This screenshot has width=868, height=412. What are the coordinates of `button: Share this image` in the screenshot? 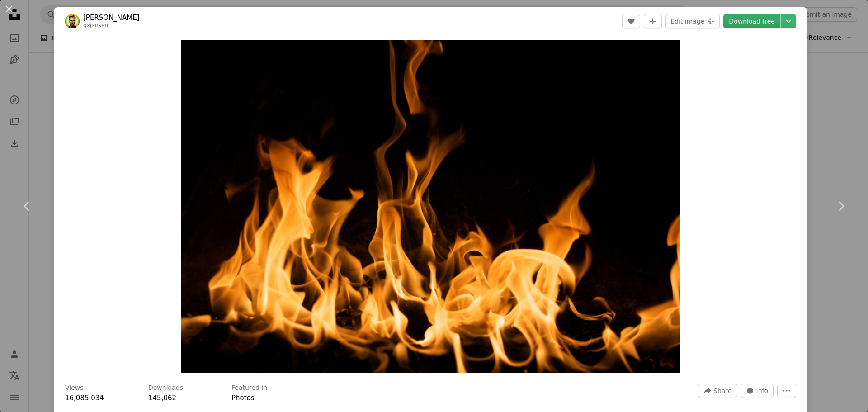 It's located at (718, 391).